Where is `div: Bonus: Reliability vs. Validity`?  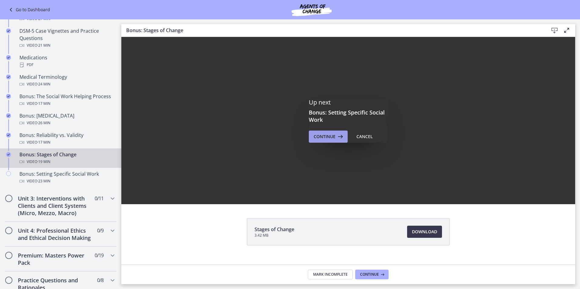
div: Bonus: Reliability vs. Validity is located at coordinates (67, 139).